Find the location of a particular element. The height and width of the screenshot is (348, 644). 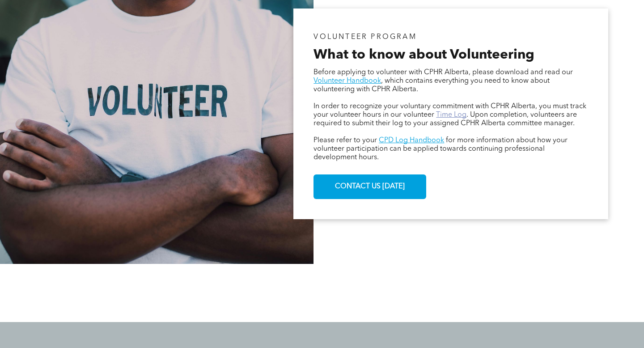

a: Time Log is located at coordinates (452, 115).